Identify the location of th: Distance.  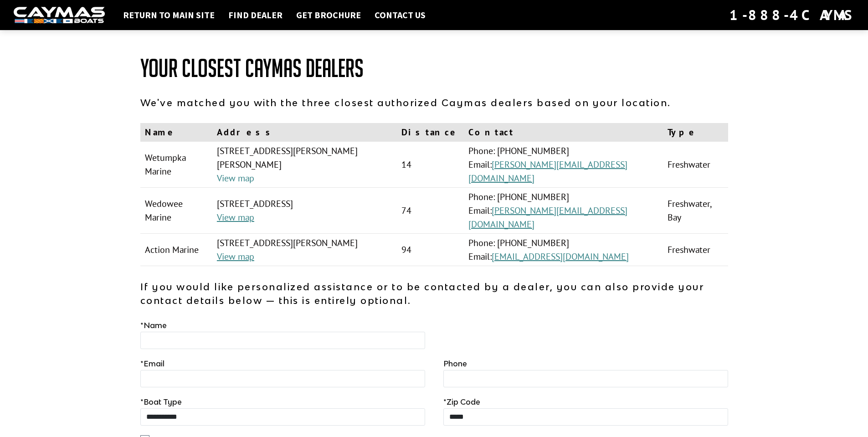
(430, 132).